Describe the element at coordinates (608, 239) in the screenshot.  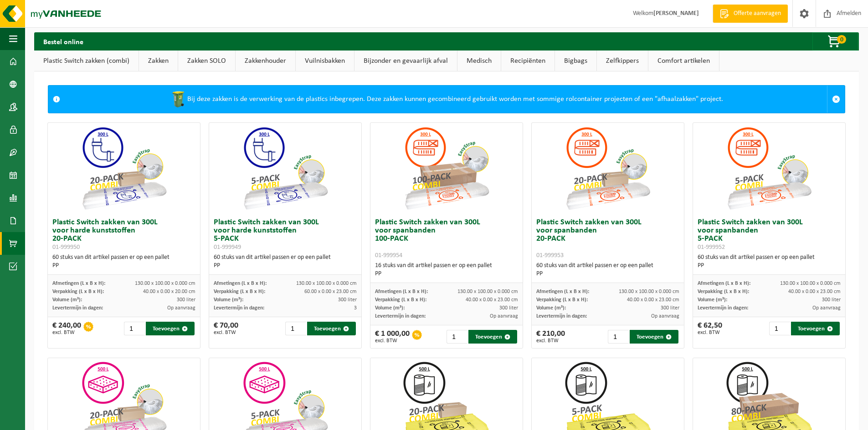
I see `h3: Plastic Switch zakken van 300L voor spanbanden 20-PACK` at that location.